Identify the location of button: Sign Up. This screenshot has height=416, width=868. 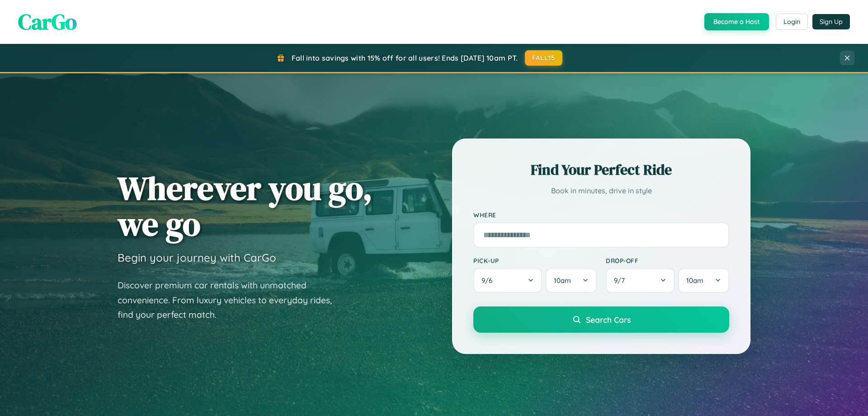
(831, 22).